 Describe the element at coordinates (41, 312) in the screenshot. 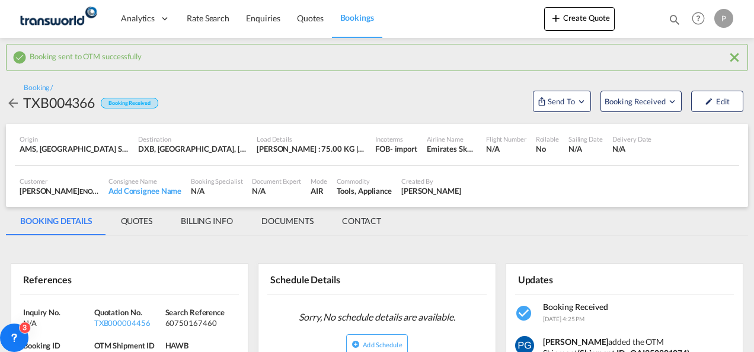

I see `span: Inquiry No.` at that location.